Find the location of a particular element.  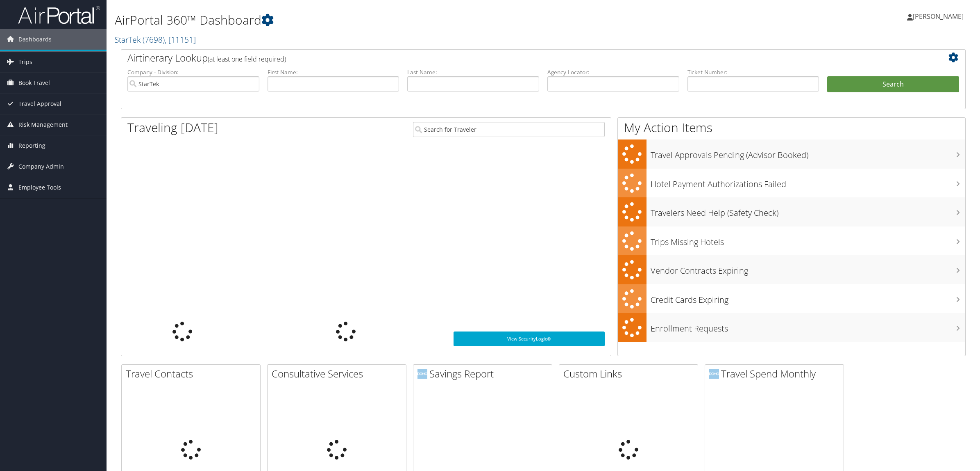

a: Travelers Need Help (Safety Check) is located at coordinates (792, 212).